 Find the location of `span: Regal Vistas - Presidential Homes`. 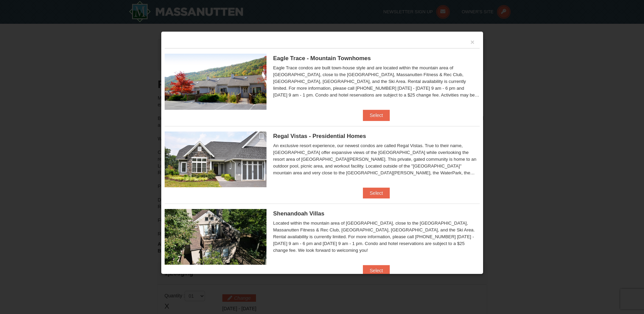

span: Regal Vistas - Presidential Homes is located at coordinates (320, 136).